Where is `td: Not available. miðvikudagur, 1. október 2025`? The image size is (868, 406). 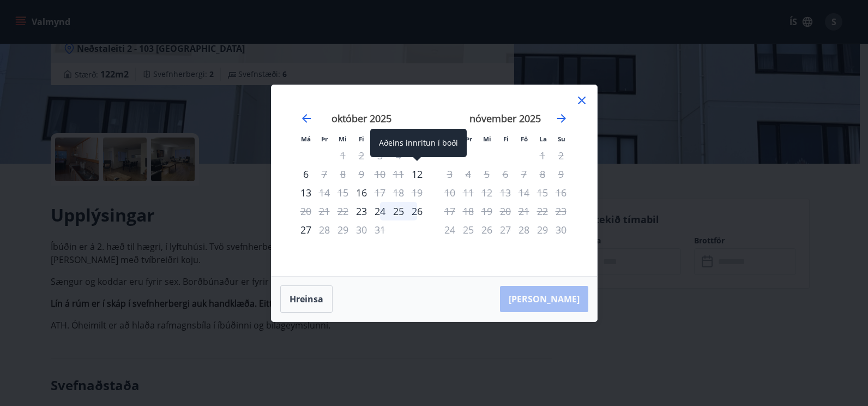
td: Not available. miðvikudagur, 1. október 2025 is located at coordinates (343, 155).